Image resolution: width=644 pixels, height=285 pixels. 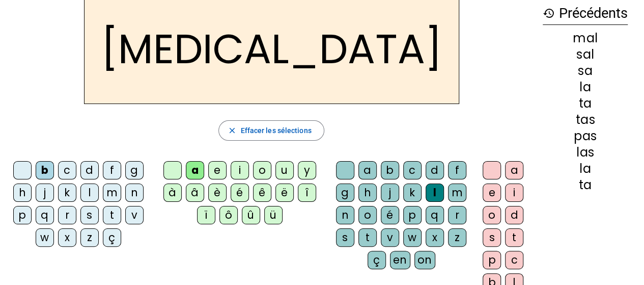 What do you see at coordinates (275, 130) in the screenshot?
I see `span: Effacer les sélections` at bounding box center [275, 130].